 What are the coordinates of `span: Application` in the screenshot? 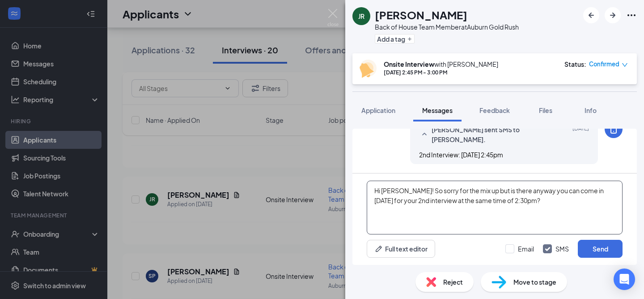 It's located at (379, 110).